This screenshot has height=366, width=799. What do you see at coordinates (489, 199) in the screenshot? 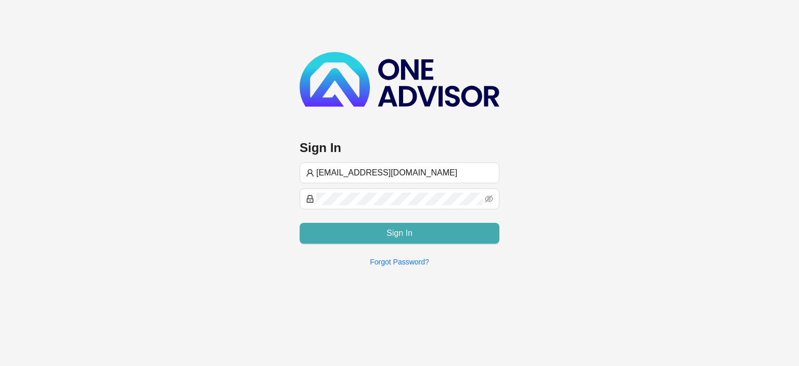
I see `span: eye-invisible` at bounding box center [489, 199].